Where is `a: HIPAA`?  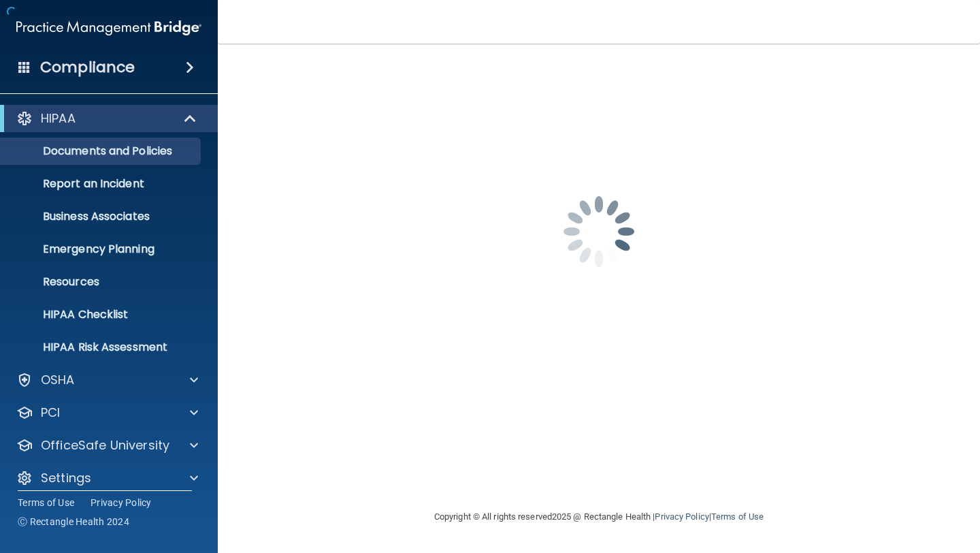 a: HIPAA is located at coordinates (107, 119).